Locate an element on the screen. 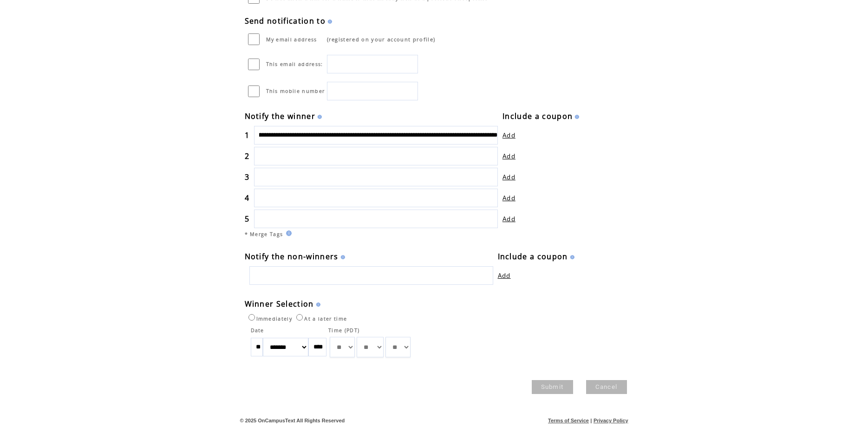 The image size is (868, 427). span: This mobile number is located at coordinates (295, 91).